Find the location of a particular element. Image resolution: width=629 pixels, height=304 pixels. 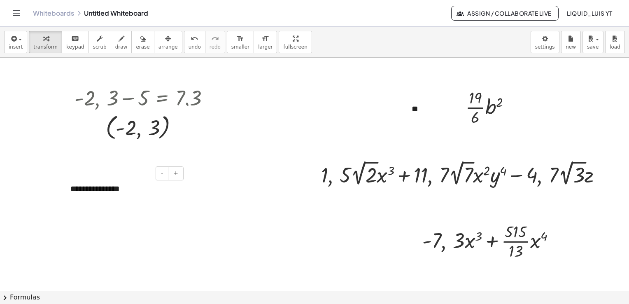

i: keyboard is located at coordinates (75, 39).